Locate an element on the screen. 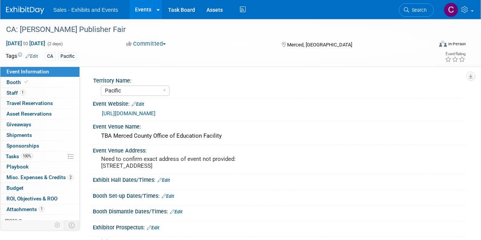 The height and width of the screenshot is (240, 481). button: Committed is located at coordinates (146, 44).